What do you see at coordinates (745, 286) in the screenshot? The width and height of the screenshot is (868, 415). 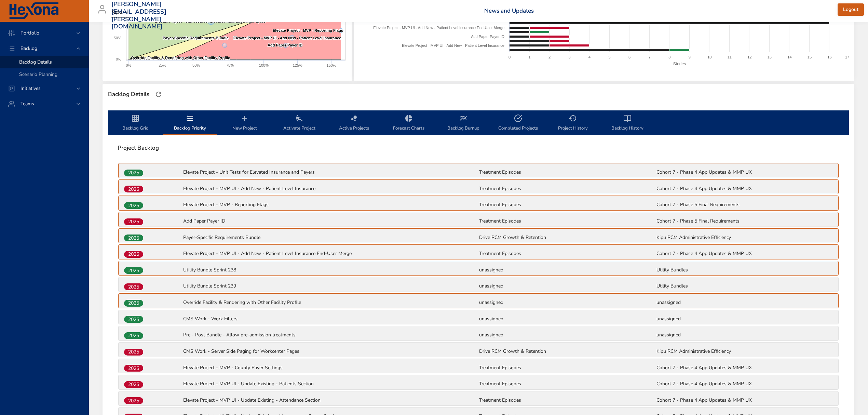 I see `p: Utility Bundles` at bounding box center [745, 286].